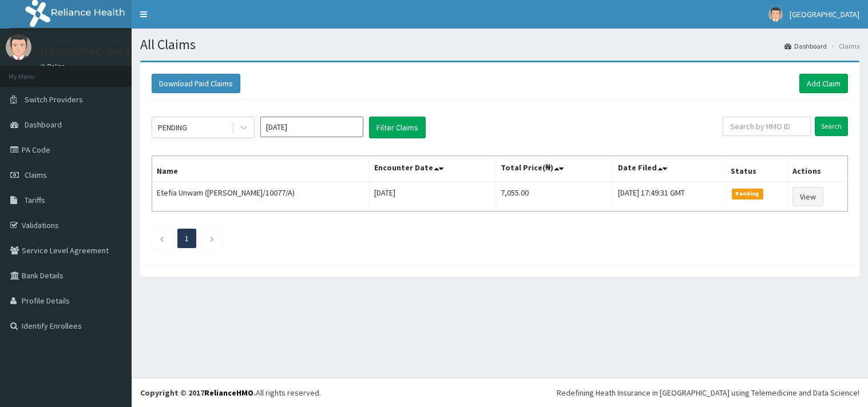 The width and height of the screenshot is (868, 407). Describe the element at coordinates (499, 45) in the screenshot. I see `h1: All Claims` at that location.